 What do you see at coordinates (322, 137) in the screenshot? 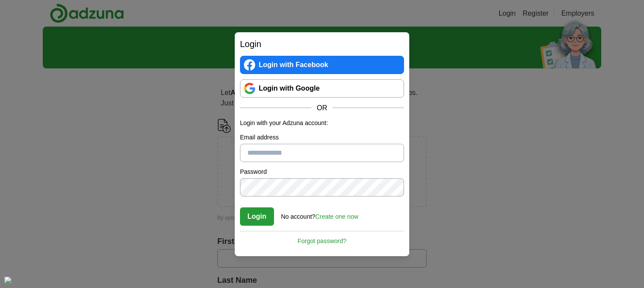
I see `label: Email address` at bounding box center [322, 137].